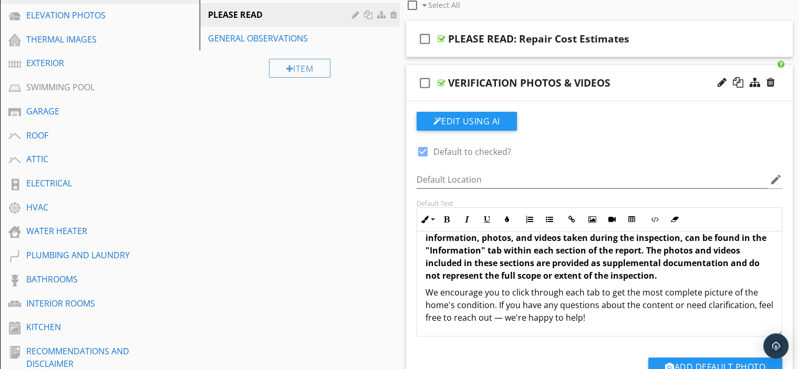 The image size is (799, 369). I want to click on div: GENERAL OBSERVATIONS, so click(281, 38).